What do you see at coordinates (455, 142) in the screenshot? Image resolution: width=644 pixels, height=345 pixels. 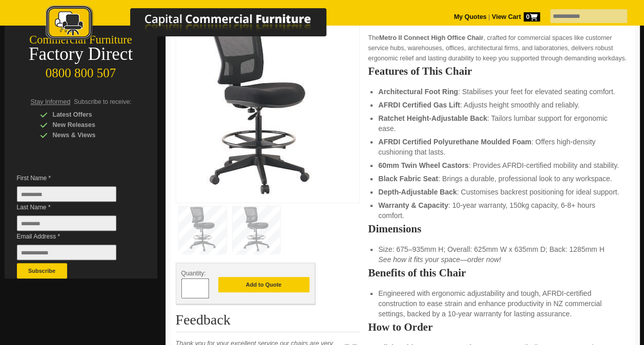 I see `strong: AFRDI Certified Polyurethane Moulded Foam` at bounding box center [455, 142].